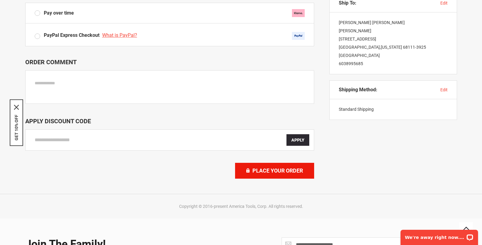 The height and width of the screenshot is (245, 482). What do you see at coordinates (170, 62) in the screenshot?
I see `p: Order Comment` at bounding box center [170, 62].